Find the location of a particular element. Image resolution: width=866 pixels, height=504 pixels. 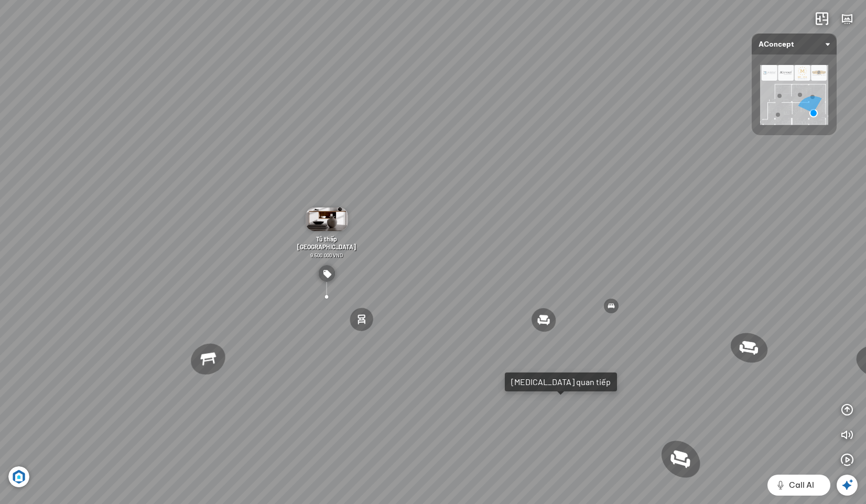

span: 9.500.000 VND is located at coordinates (327, 255).